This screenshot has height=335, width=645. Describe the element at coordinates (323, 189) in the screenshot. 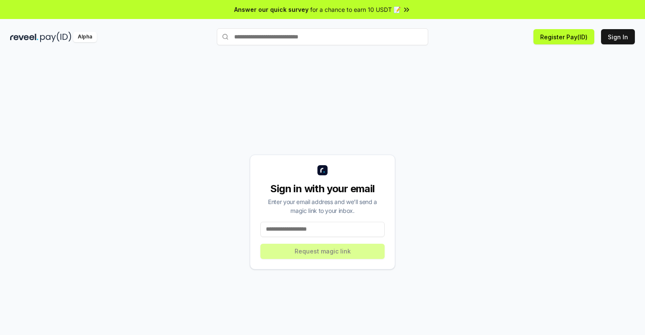

I see `div: Sign in with your email` at that location.